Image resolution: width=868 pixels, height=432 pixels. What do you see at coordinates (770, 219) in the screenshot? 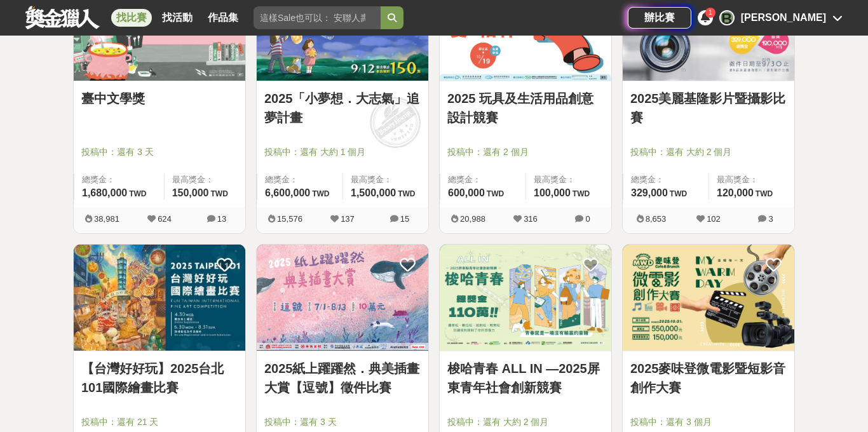
I see `span: 3` at bounding box center [770, 219].